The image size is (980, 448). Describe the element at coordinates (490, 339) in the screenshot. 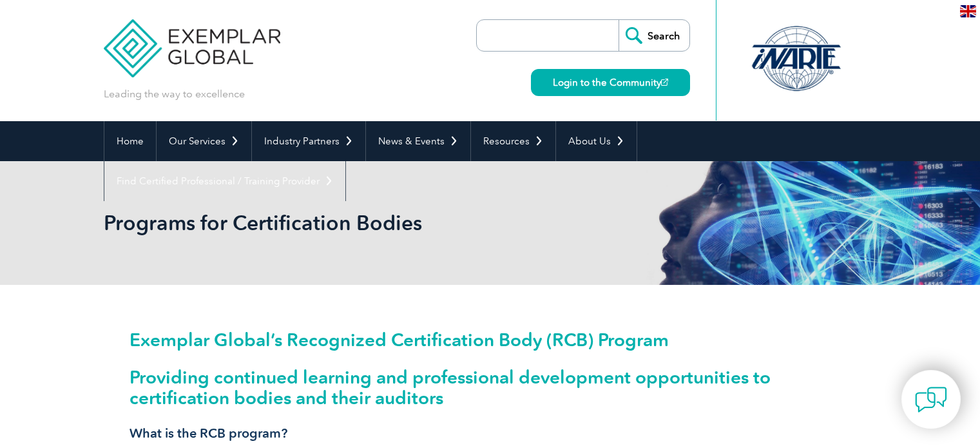

I see `h1: Exemplar Global’s Recognized Certification Body (RCB) Program` at that location.